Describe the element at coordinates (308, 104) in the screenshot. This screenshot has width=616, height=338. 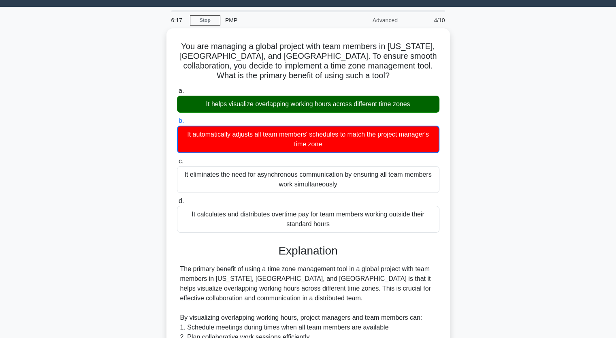
I see `div: It helps visualize overlapping working hours across different time zones` at that location.